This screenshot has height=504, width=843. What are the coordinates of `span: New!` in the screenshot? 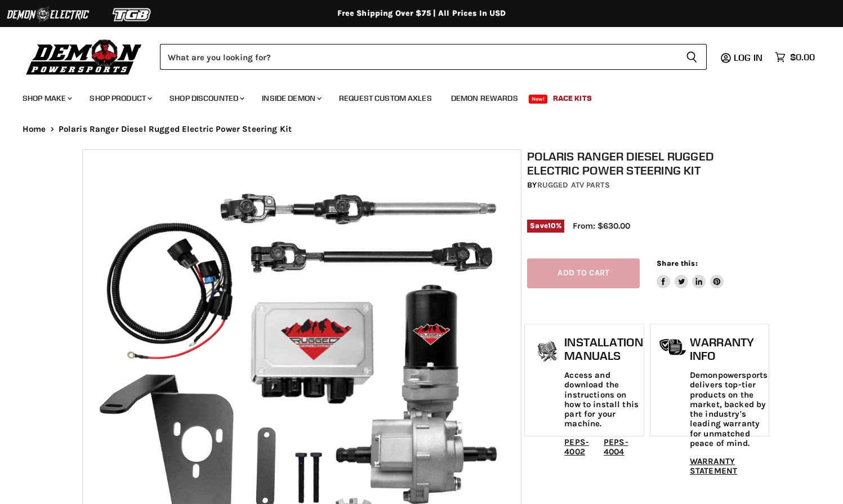 It's located at (538, 99).